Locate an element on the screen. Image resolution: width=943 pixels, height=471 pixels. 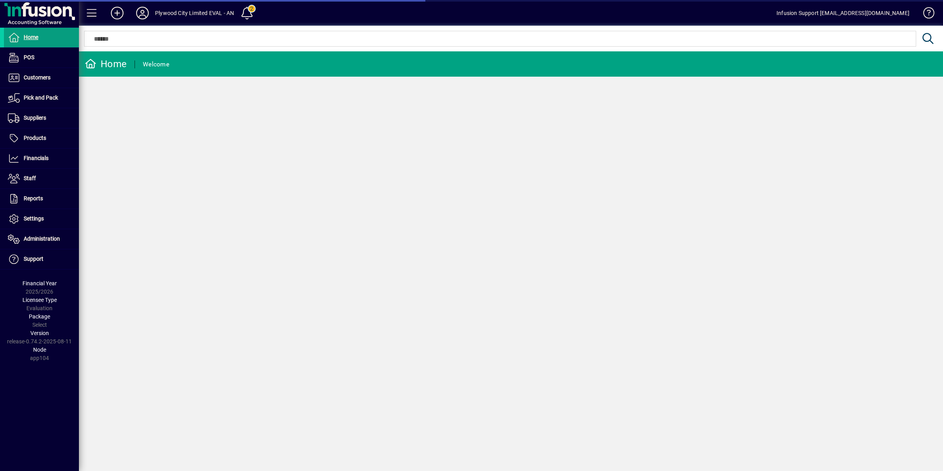
div: Plywood City Limited EVAL - AN is located at coordinates (195, 13).